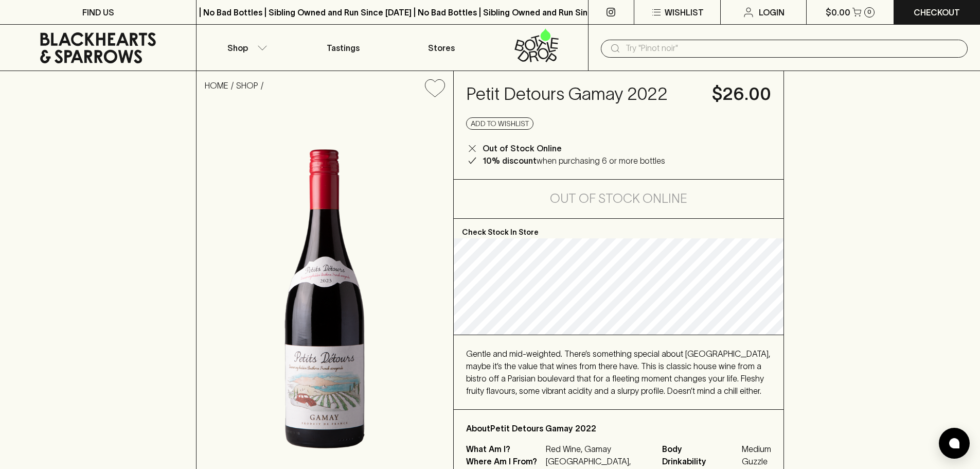  What do you see at coordinates (684, 13) in the screenshot?
I see `p: Wishlist` at bounding box center [684, 13].